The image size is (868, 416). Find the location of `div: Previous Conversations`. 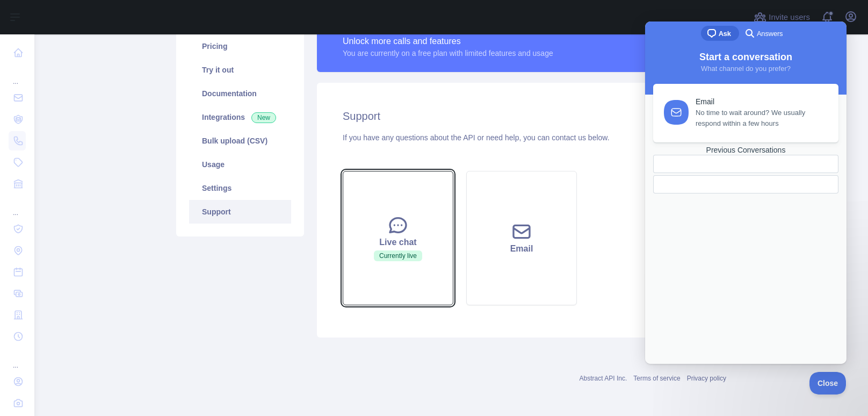

div: Previous Conversations is located at coordinates (100, 128).